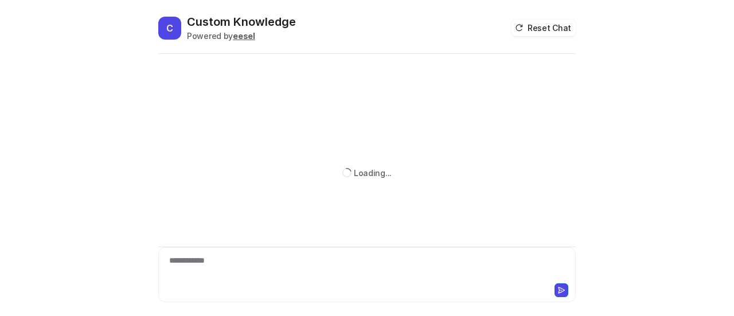 This screenshot has width=734, height=316. What do you see at coordinates (241, 22) in the screenshot?
I see `h2: Custom Knowledge` at bounding box center [241, 22].